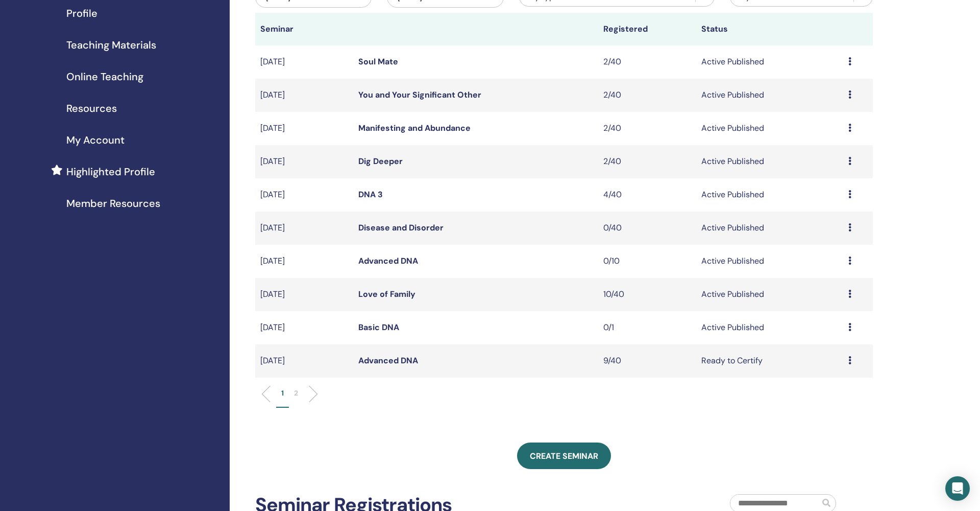 The width and height of the screenshot is (980, 511). I want to click on a: You and Your Significant Other, so click(420, 94).